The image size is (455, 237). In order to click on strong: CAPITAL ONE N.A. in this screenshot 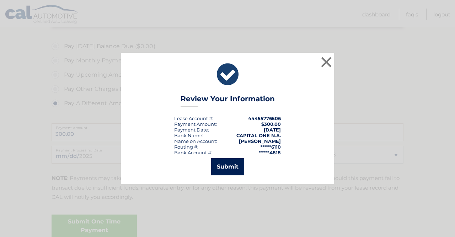, I will do `click(259, 135)`.